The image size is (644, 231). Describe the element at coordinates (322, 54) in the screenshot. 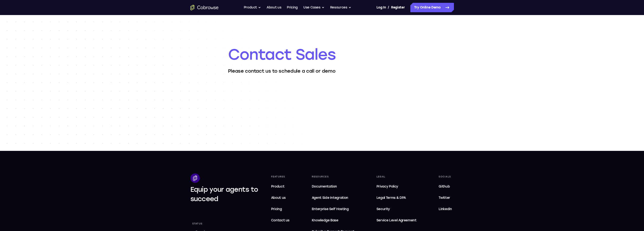

I see `h1: Contact Sales` at that location.